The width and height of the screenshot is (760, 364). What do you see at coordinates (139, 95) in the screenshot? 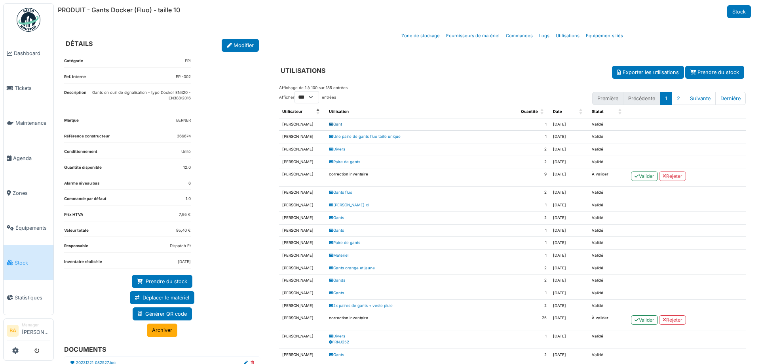
I see `p: Gants en cuir de signalisation - type Docker EN420 - EN388:2016` at bounding box center [139, 95].